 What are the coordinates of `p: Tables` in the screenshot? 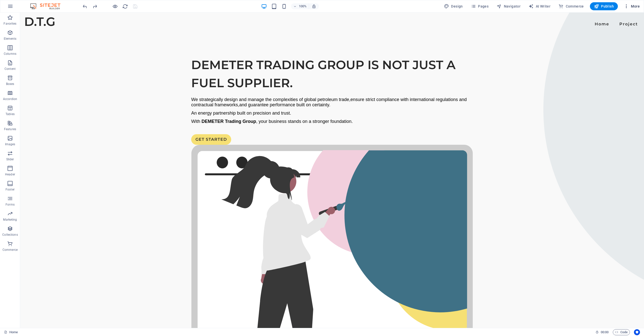 It's located at (10, 114).